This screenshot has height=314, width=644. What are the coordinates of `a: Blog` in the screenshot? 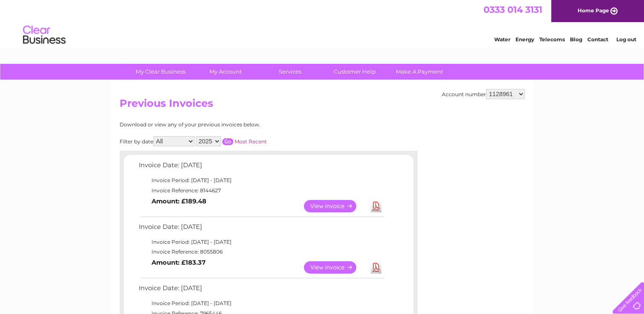 It's located at (576, 39).